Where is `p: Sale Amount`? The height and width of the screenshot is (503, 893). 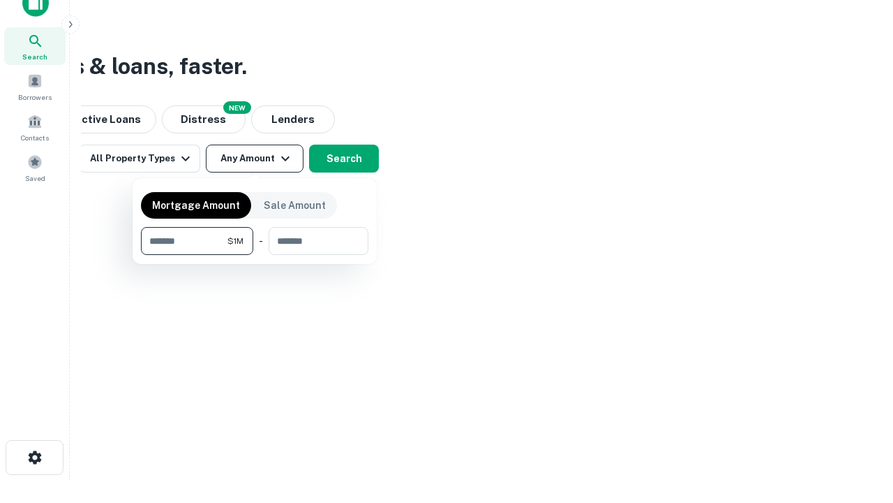 p: Sale Amount is located at coordinates (295, 205).